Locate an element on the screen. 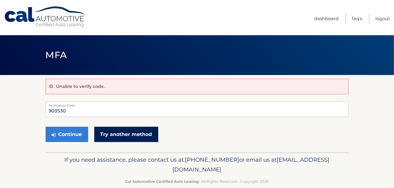 Image resolution: width=394 pixels, height=188 pixels. a: Logout is located at coordinates (383, 18).